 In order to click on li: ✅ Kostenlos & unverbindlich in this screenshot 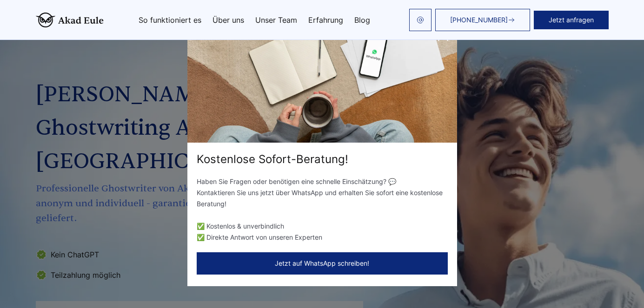, I will do `click(323, 226)`.